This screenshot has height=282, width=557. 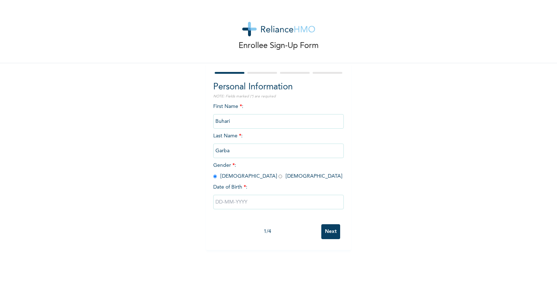 What do you see at coordinates (331, 231) in the screenshot?
I see `input: Next` at bounding box center [331, 231].